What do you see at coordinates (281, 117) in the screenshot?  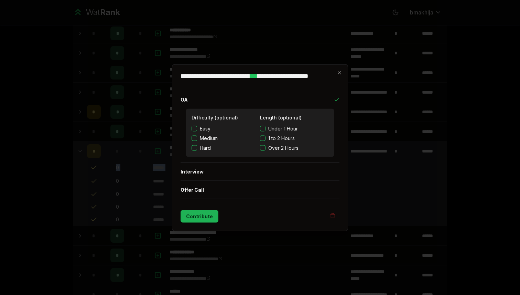 I see `label: Length (optional)` at bounding box center [281, 117].